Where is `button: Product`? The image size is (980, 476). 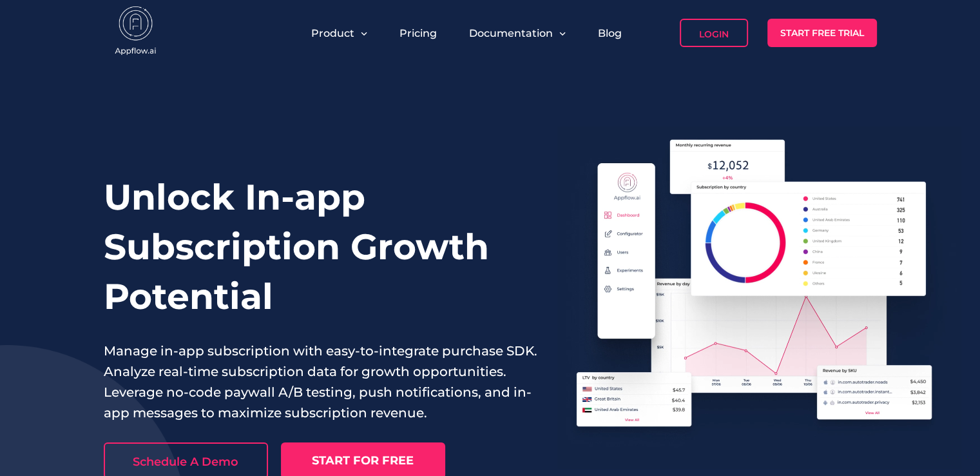 button: Product is located at coordinates (339, 33).